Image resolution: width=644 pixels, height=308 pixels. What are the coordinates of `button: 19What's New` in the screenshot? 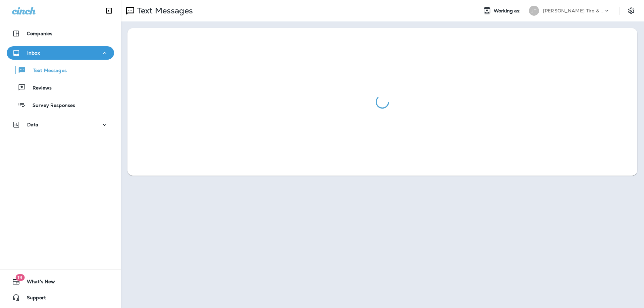 It's located at (61, 282).